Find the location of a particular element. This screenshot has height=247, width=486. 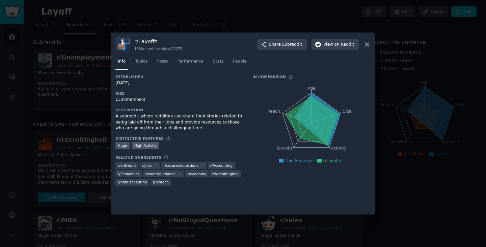

tspan: Activity is located at coordinates (339, 148).